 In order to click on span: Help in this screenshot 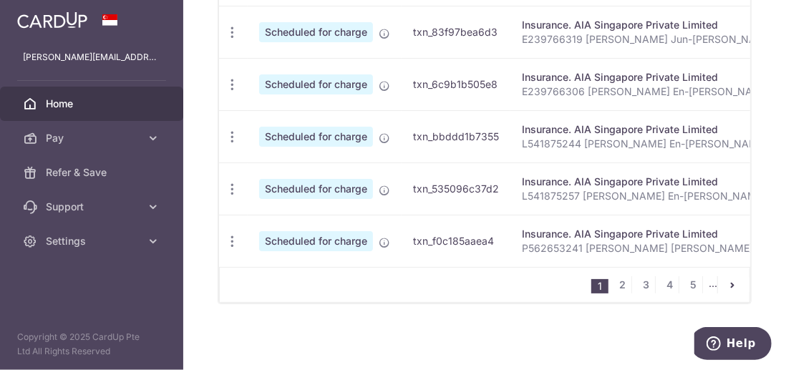, I will do `click(47, 16)`.